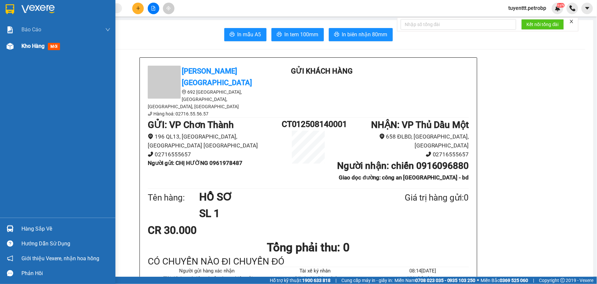  Describe the element at coordinates (308, 247) in the screenshot. I see `h1: Tổng phải thu: 0` at that location.